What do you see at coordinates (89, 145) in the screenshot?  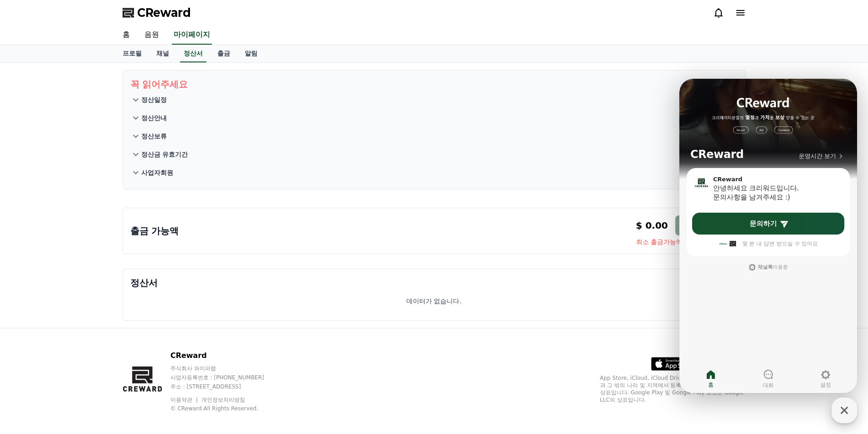 I see `a: 문의하기` at bounding box center [89, 145].